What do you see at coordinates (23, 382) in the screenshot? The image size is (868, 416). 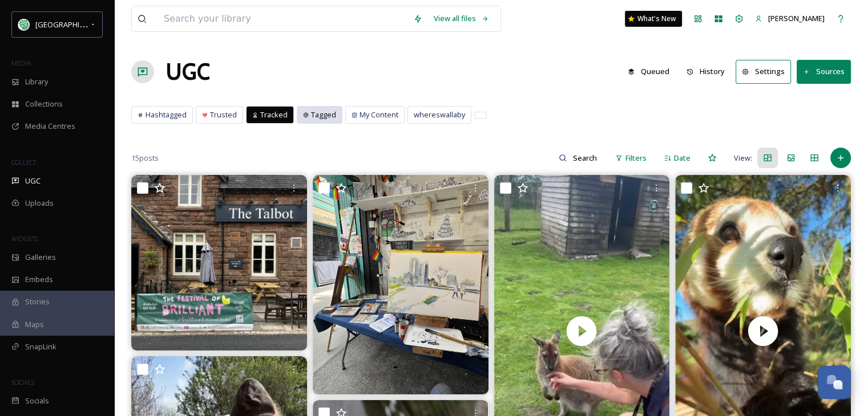 I see `span: SOCIALS` at bounding box center [23, 382].